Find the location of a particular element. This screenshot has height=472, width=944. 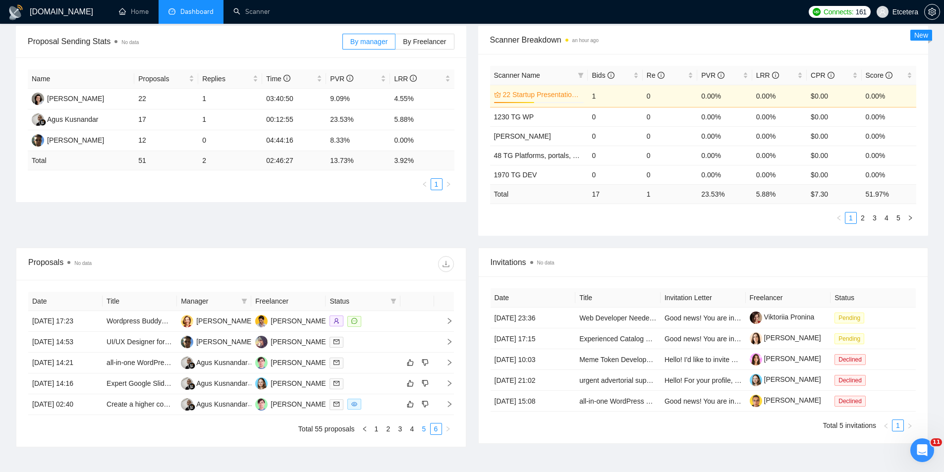

span: Proposal Sending Stats is located at coordinates (185, 41).